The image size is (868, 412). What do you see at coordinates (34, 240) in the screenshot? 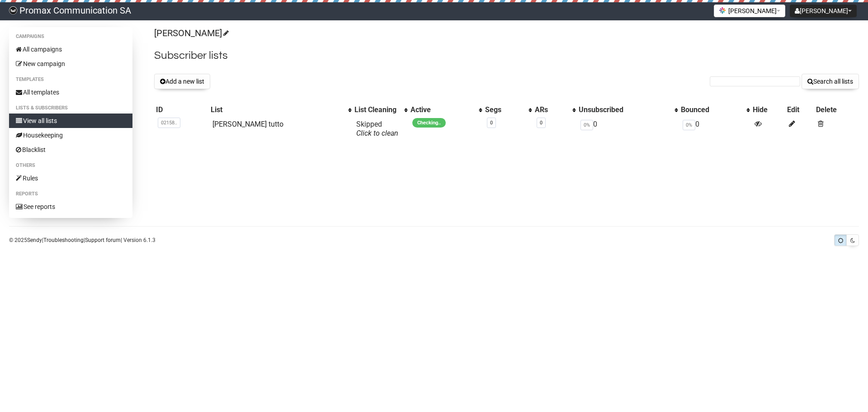
I see `a: Sendy` at bounding box center [34, 240].